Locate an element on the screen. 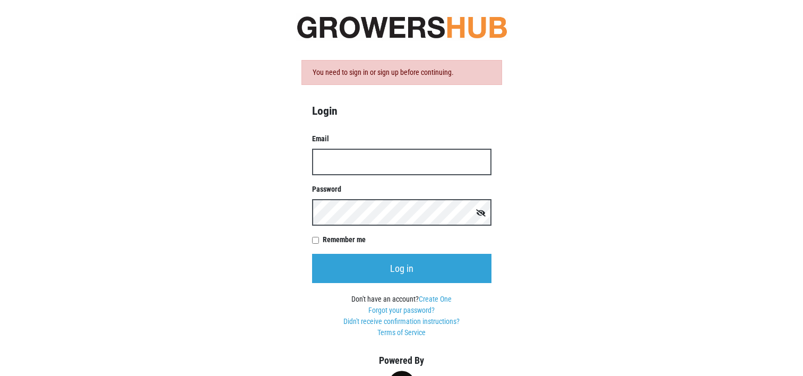 The height and width of the screenshot is (376, 803). div: You need to sign in or sign up before continuing. is located at coordinates (402, 72).